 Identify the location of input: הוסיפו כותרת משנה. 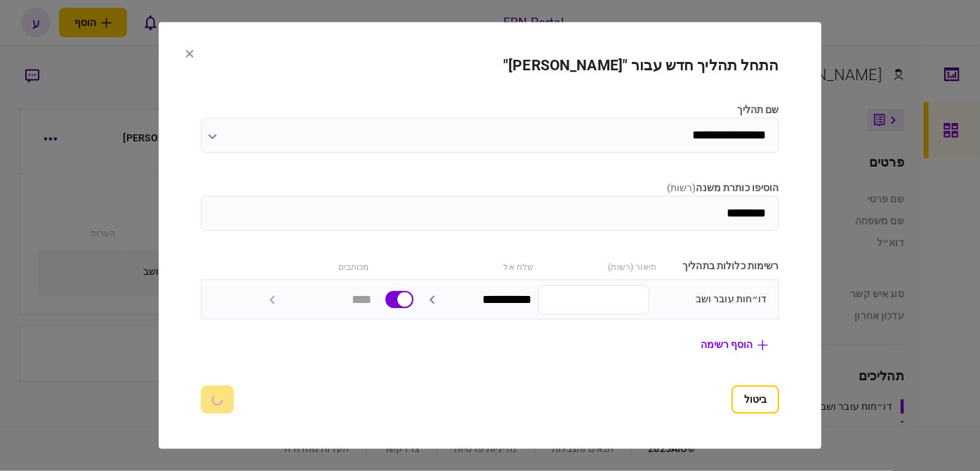
(490, 213).